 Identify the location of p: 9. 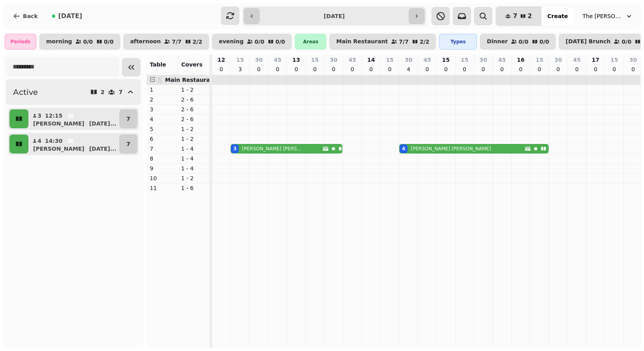
(162, 169).